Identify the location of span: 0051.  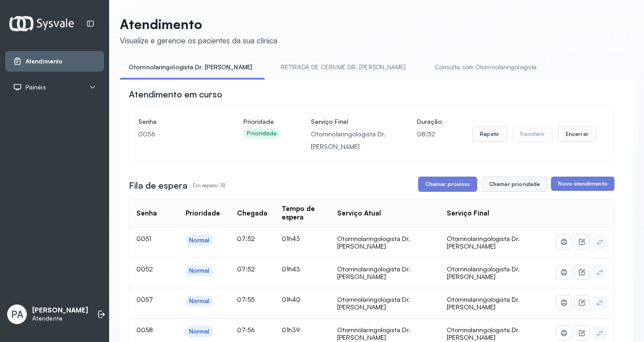
(143, 238).